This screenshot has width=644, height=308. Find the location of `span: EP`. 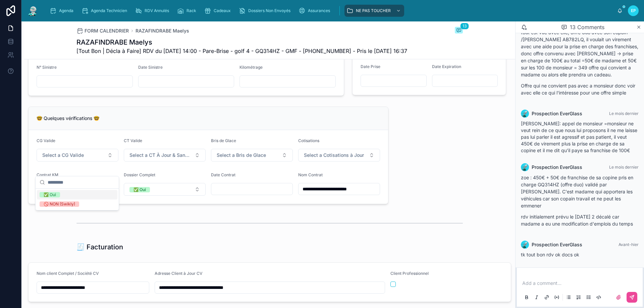

span: EP is located at coordinates (633, 11).